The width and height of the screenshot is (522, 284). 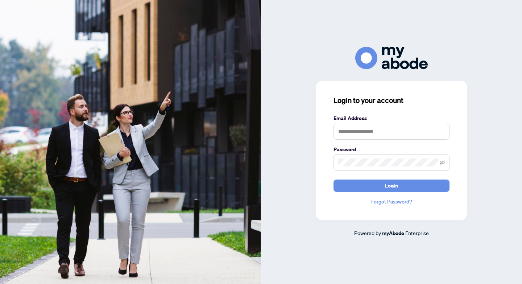 I want to click on span: Login, so click(x=392, y=186).